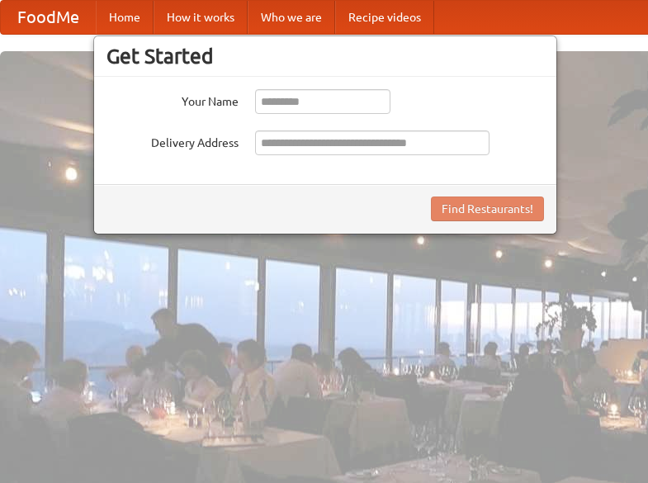 The width and height of the screenshot is (648, 483). What do you see at coordinates (201, 17) in the screenshot?
I see `a: How it works` at bounding box center [201, 17].